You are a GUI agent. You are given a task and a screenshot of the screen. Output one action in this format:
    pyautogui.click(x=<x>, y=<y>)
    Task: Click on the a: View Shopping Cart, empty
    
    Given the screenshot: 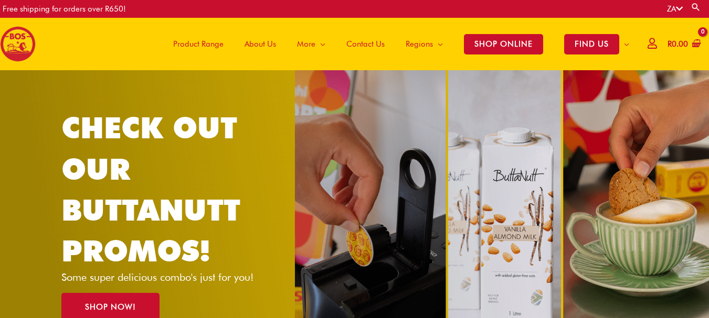 What is the action you would take?
    pyautogui.click(x=683, y=44)
    